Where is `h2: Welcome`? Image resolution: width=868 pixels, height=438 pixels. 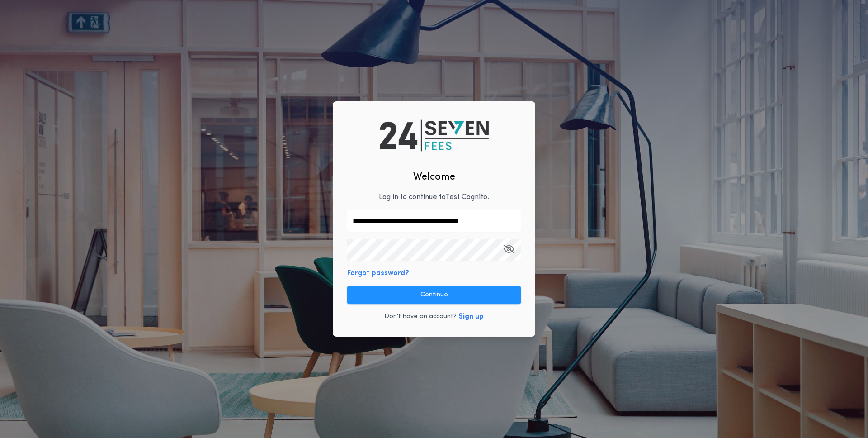 h2: Welcome is located at coordinates (434, 177).